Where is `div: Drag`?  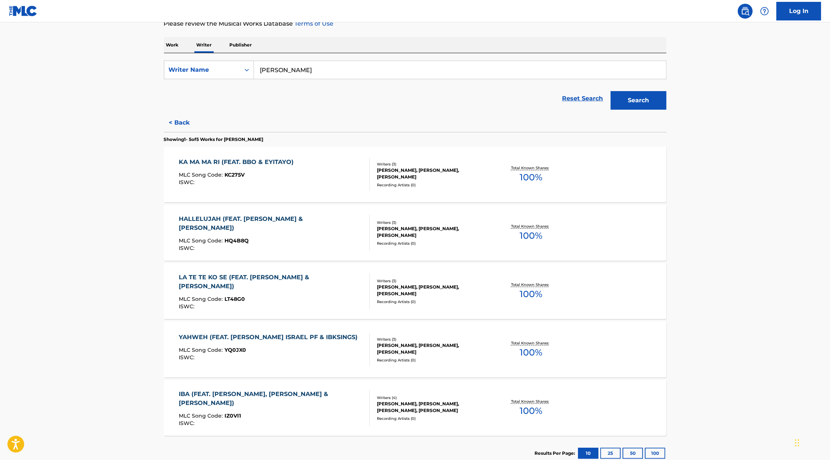 div: Drag is located at coordinates (798, 443).